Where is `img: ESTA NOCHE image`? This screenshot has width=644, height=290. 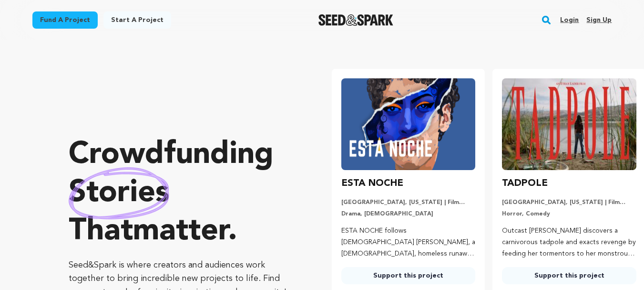 img: ESTA NOCHE image is located at coordinates (408, 124).